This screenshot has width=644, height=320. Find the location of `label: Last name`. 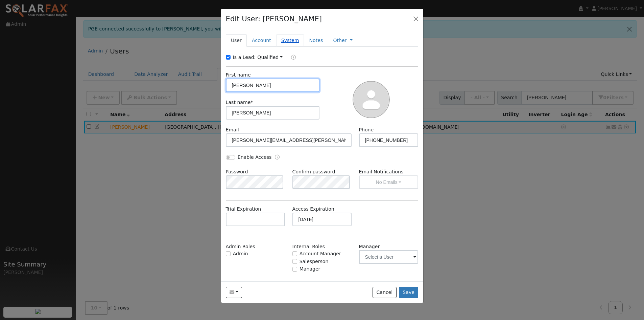

label: Last name is located at coordinates (239, 102).